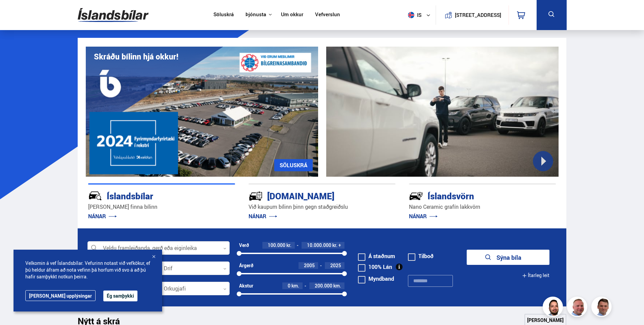 The height and width of the screenshot is (325, 644). I want to click on span: 2025, so click(336, 265).